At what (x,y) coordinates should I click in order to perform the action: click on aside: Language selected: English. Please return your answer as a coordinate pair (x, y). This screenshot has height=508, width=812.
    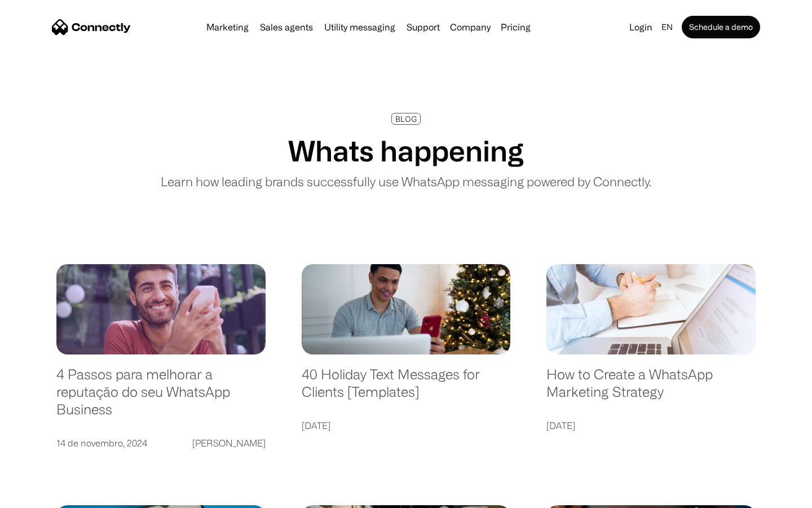
    Looking at the image, I should click on (39, 496).